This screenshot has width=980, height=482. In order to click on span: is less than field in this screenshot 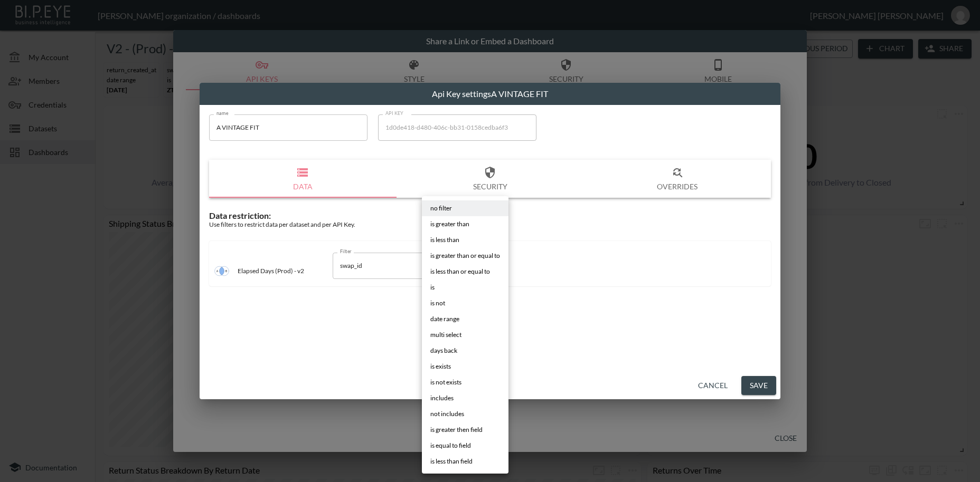, I will do `click(451, 462)`.